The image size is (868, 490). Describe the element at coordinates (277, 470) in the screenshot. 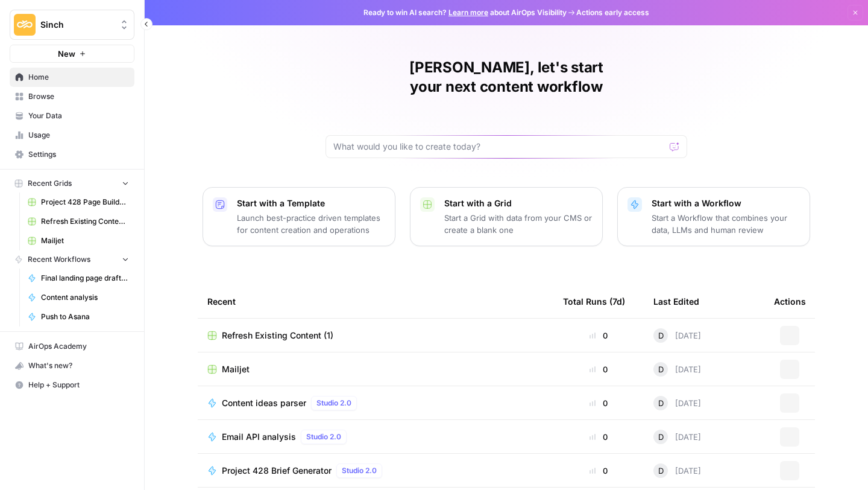

I see `span: Project 428 Brief Generator` at that location.